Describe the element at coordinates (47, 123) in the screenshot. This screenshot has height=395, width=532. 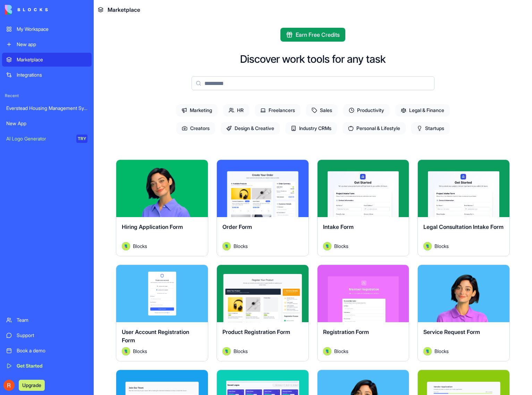
I see `div: New App` at that location.